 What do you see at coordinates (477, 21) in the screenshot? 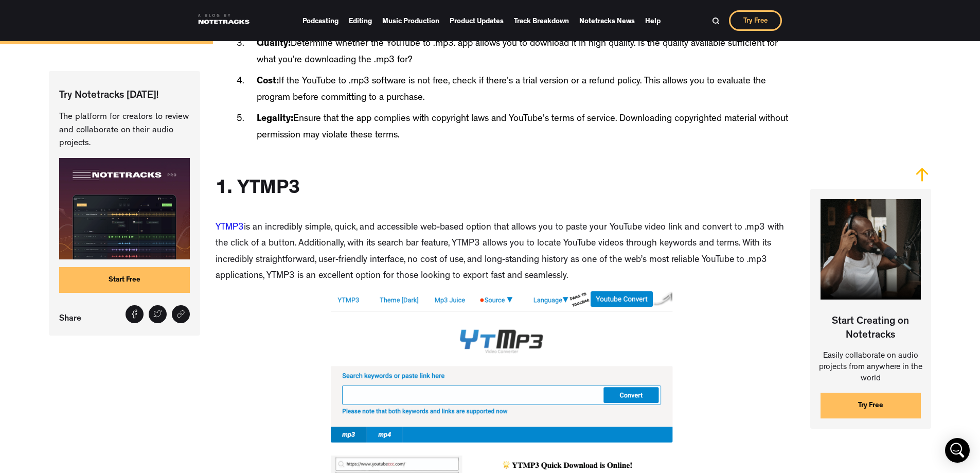
I see `a: Product Updates` at bounding box center [477, 21].